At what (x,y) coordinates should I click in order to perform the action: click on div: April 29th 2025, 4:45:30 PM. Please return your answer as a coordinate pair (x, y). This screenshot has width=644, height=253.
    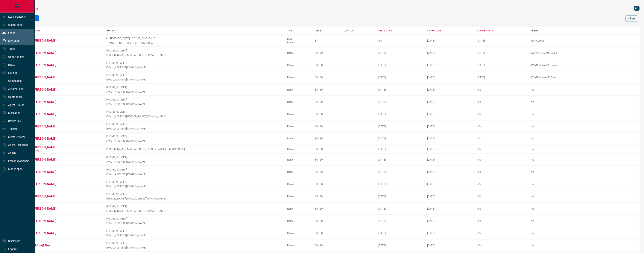
    Looking at the image, I should click on (501, 41).